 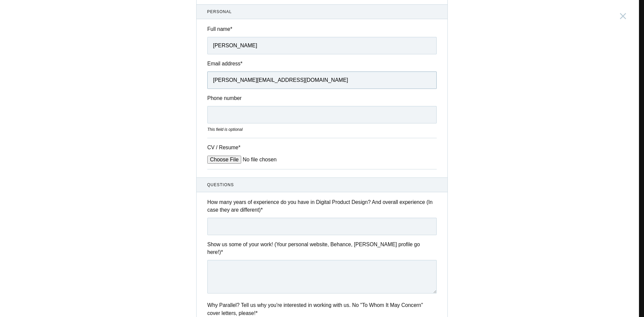 I want to click on span: Personal, so click(x=322, y=12).